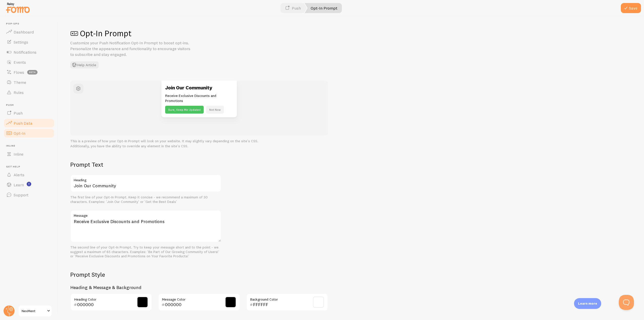 This screenshot has width=644, height=320. I want to click on a: Learn, so click(29, 185).